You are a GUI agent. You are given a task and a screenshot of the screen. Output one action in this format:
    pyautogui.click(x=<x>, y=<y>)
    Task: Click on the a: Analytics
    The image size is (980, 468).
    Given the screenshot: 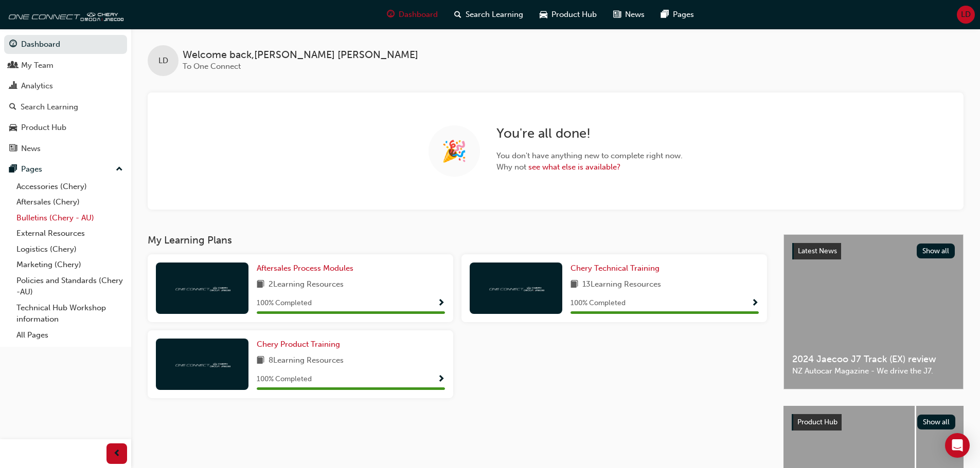 What is the action you would take?
    pyautogui.click(x=65, y=86)
    